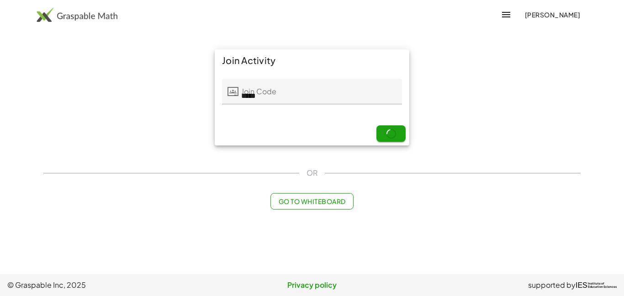  Describe the element at coordinates (602, 285) in the screenshot. I see `span: Institute of Education Sciences` at that location.